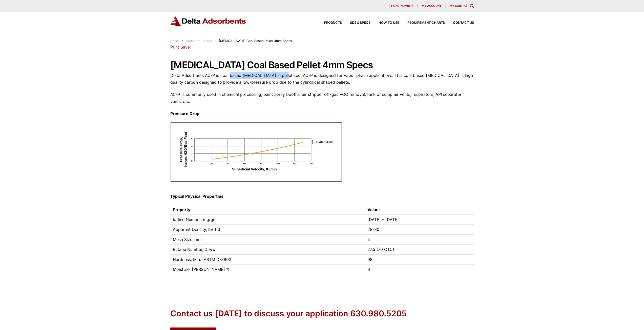 This screenshot has height=330, width=644. Describe the element at coordinates (419, 259) in the screenshot. I see `td: 98` at that location.